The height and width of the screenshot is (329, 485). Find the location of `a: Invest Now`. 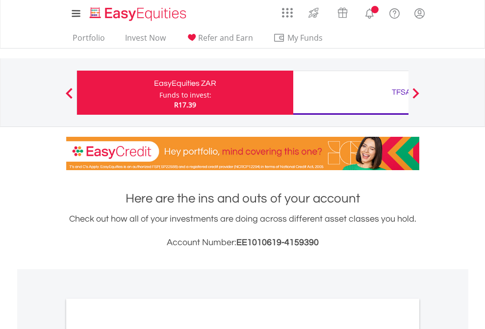

a: Invest Now is located at coordinates (145, 40).